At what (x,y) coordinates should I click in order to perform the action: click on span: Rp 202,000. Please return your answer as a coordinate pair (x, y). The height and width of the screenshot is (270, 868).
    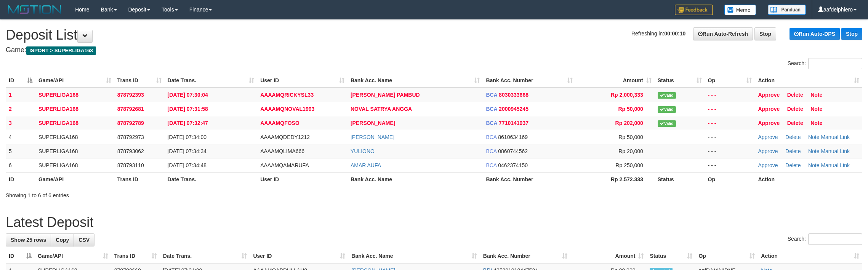
    Looking at the image, I should click on (629, 123).